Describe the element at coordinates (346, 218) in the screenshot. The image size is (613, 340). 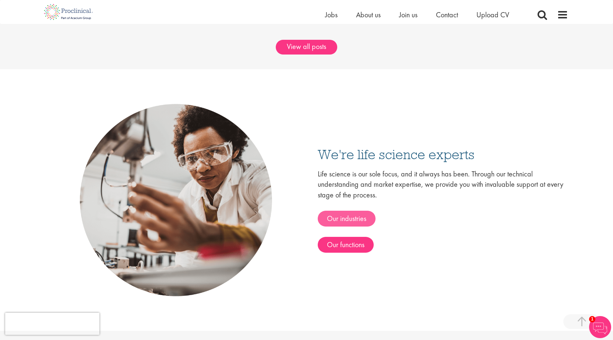
I see `a: Our industries` at that location.